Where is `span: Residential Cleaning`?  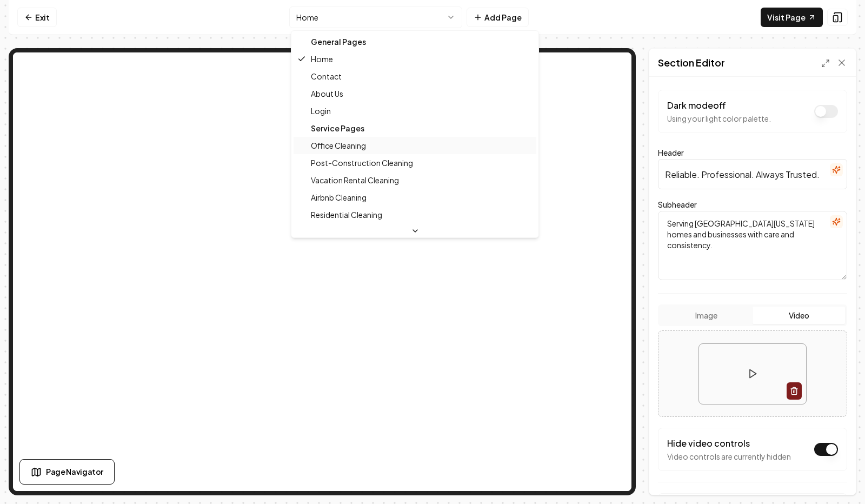 span: Residential Cleaning is located at coordinates (346, 215).